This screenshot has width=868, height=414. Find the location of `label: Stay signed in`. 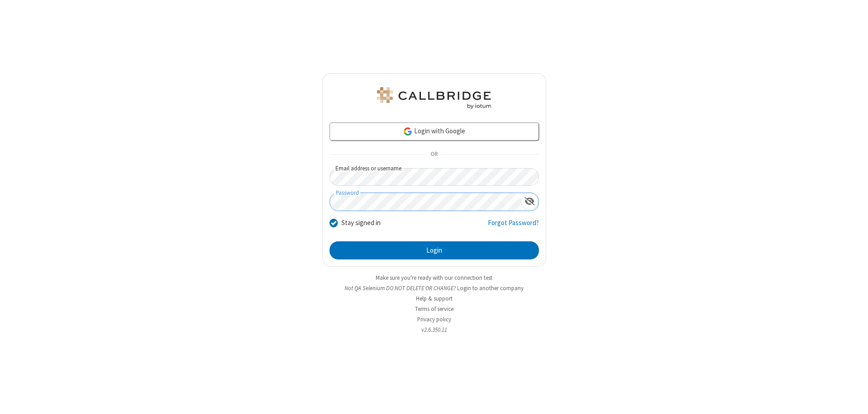

label: Stay signed in is located at coordinates (361, 223).